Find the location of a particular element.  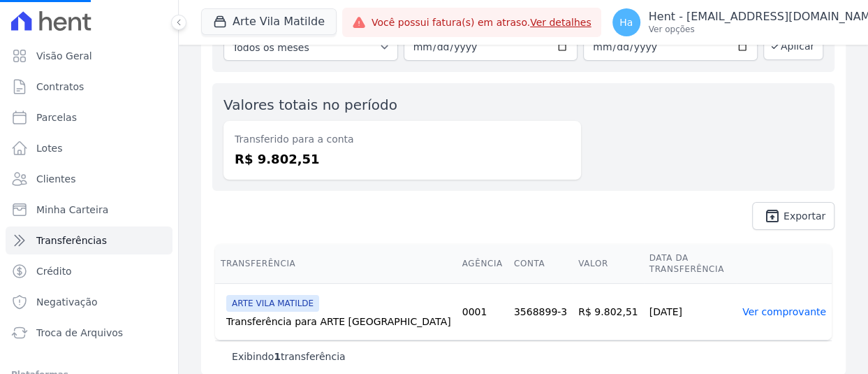

span: ARTE VILA MATILDE is located at coordinates (273, 304).